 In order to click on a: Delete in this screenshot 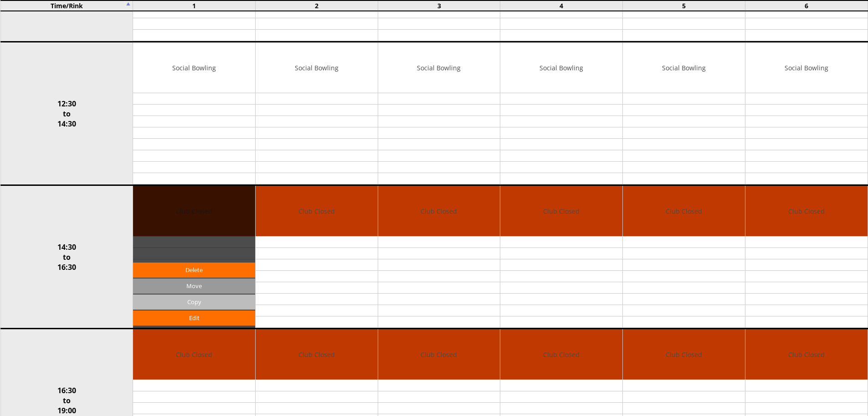, I will do `click(194, 270)`.